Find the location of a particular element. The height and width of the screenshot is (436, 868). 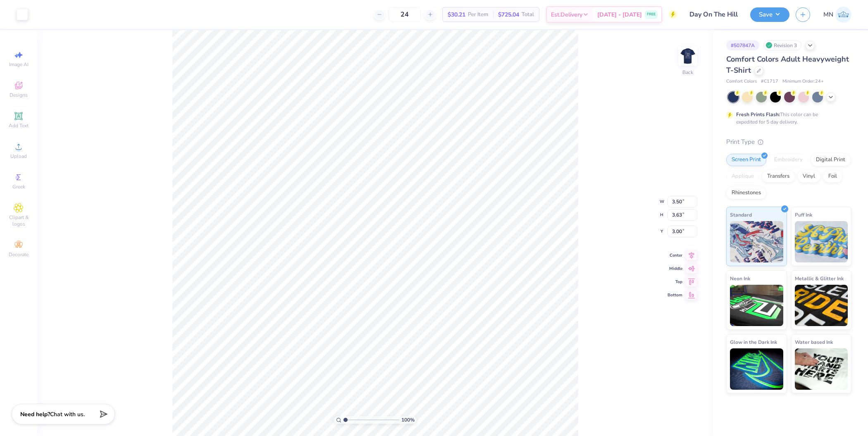

span: Metallic & Glitter Ink is located at coordinates (819, 278).